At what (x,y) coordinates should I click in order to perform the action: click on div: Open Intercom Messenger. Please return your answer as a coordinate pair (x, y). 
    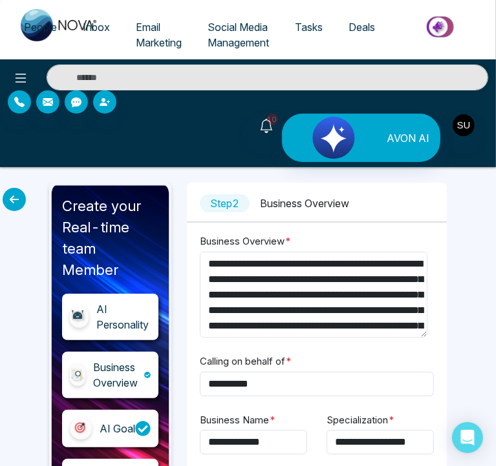
    Looking at the image, I should click on (467, 438).